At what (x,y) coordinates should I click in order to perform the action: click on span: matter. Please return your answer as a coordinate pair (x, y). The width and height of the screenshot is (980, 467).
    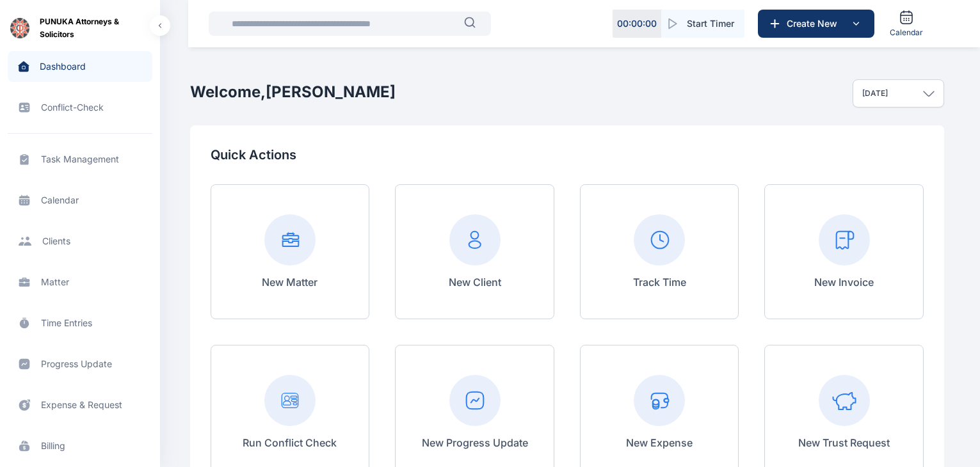
    Looking at the image, I should click on (80, 282).